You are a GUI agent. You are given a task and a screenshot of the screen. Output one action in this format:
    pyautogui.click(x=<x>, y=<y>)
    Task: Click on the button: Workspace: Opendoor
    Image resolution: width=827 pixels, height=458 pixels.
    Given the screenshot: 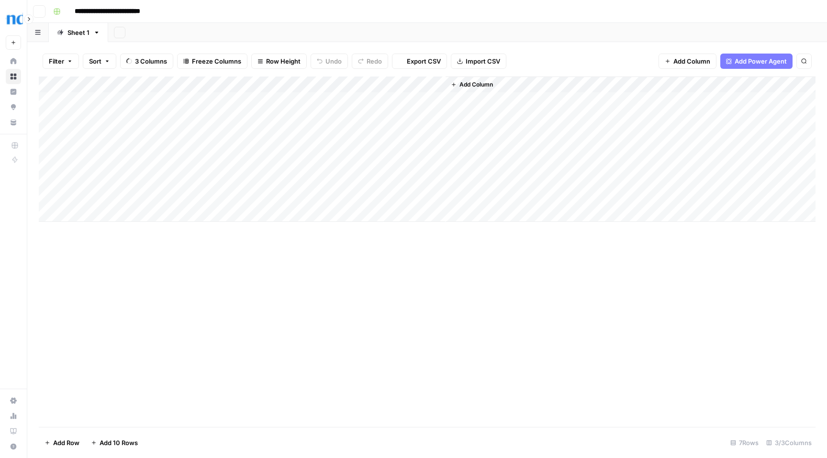 What is the action you would take?
    pyautogui.click(x=13, y=20)
    